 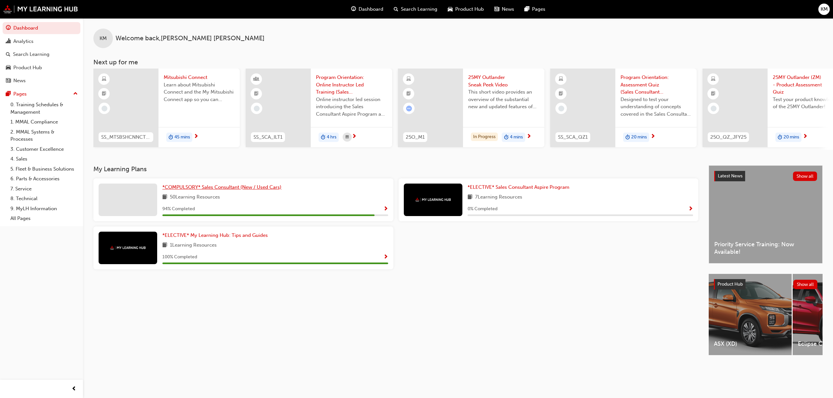 I want to click on a: Latest NewsShow all, so click(x=765, y=176).